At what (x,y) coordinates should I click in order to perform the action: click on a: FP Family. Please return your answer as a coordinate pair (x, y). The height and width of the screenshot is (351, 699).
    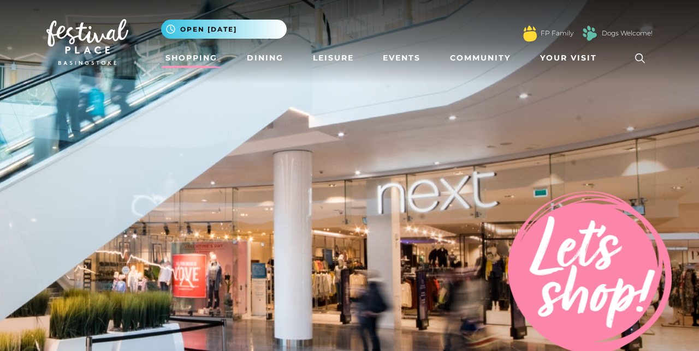
    Looking at the image, I should click on (557, 33).